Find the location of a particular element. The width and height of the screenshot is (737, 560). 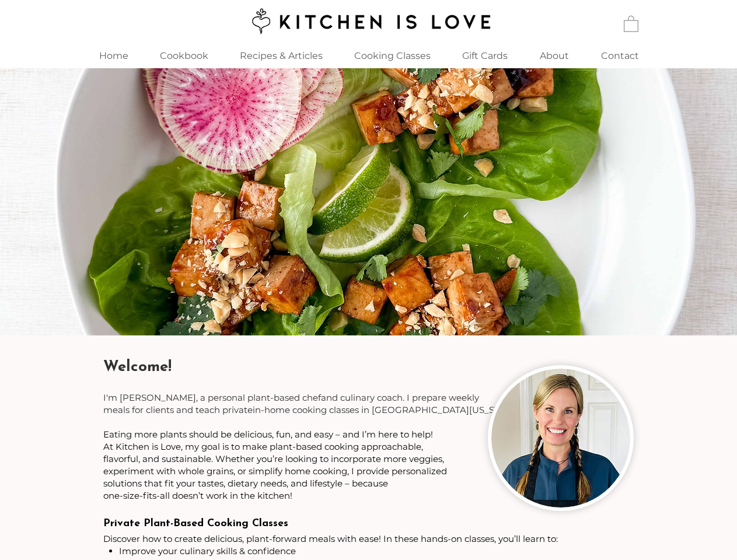

div: Cooking Classes is located at coordinates (392, 55).